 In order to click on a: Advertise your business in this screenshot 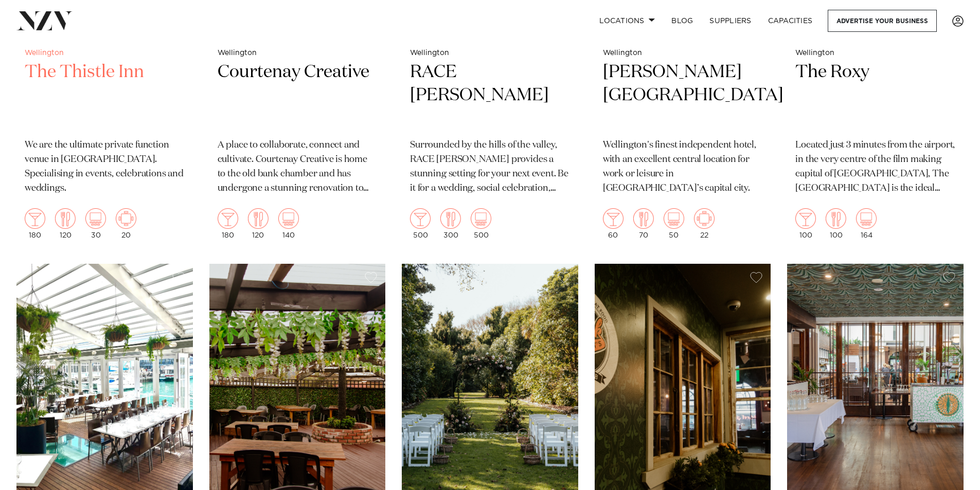, I will do `click(883, 20)`.